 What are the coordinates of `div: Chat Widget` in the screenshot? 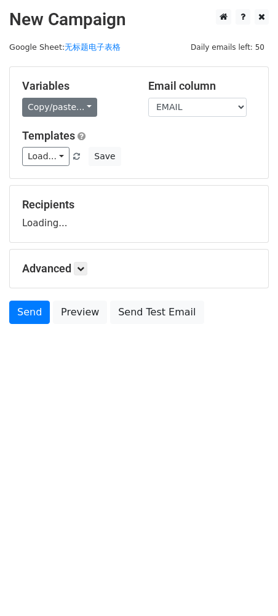 It's located at (247, 587).